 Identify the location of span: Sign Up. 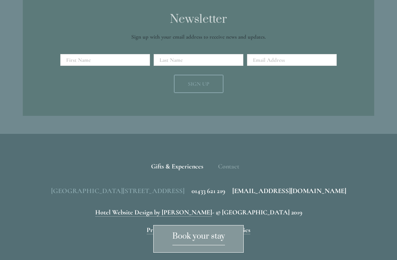
(198, 84).